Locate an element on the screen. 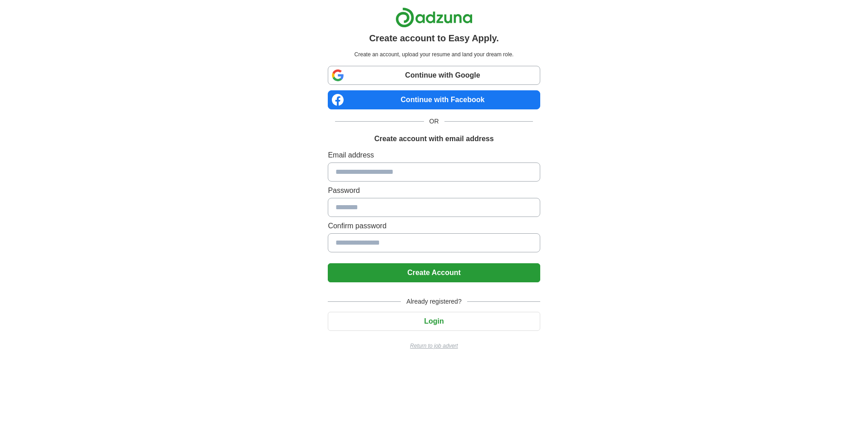 The width and height of the screenshot is (868, 433). span: OR is located at coordinates (434, 122).